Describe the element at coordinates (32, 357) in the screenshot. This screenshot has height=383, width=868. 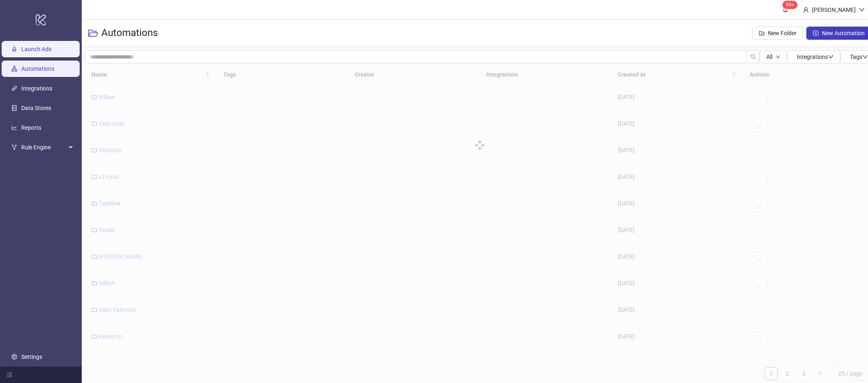
I see `a: Settings` at that location.